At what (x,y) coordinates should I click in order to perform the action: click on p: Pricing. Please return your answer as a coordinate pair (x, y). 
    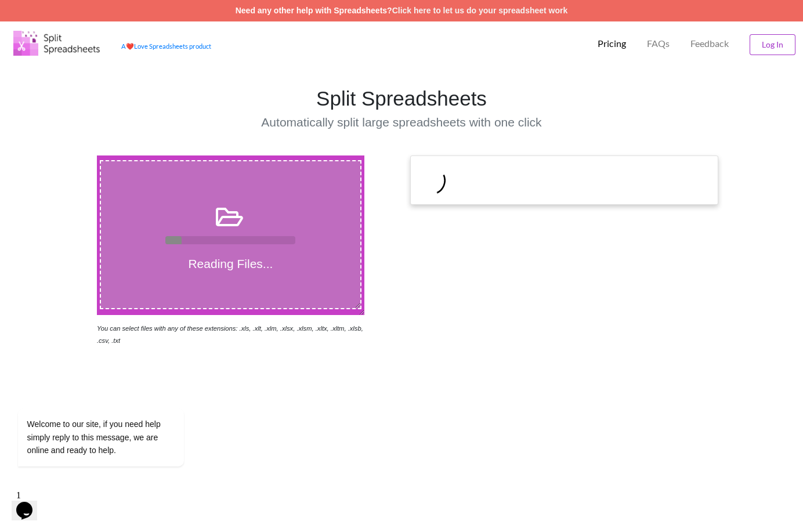
    Looking at the image, I should click on (612, 44).